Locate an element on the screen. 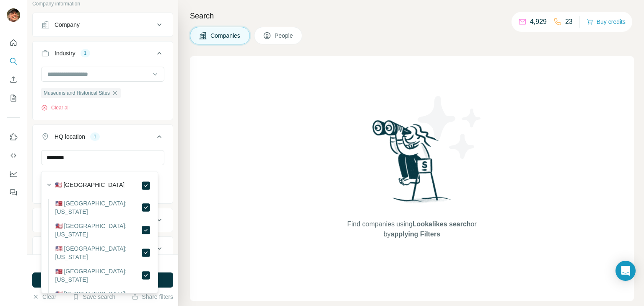  button: Share filters is located at coordinates (152, 296).